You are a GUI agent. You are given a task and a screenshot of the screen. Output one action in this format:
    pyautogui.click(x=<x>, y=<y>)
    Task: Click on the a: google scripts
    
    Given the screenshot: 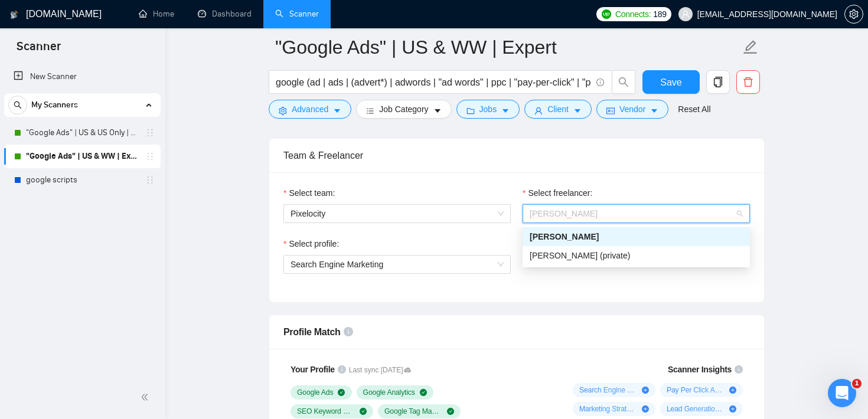 What is the action you would take?
    pyautogui.click(x=82, y=180)
    